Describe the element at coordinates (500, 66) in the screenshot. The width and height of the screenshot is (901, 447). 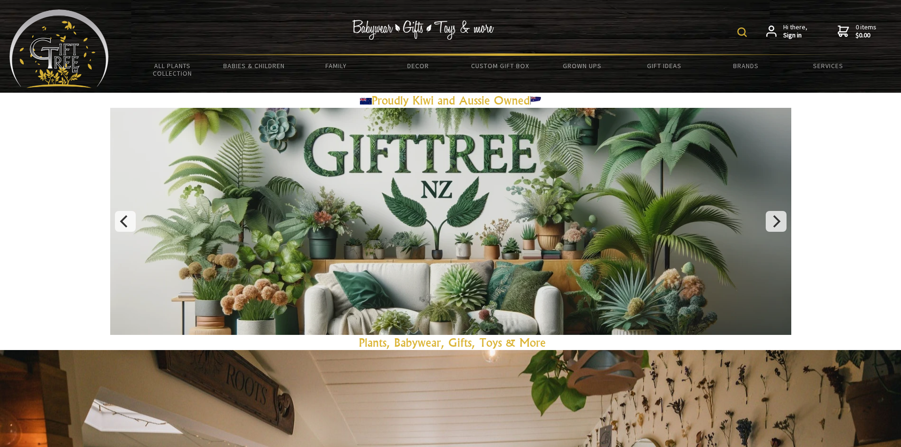
I see `a: Custom Gift Box` at that location.